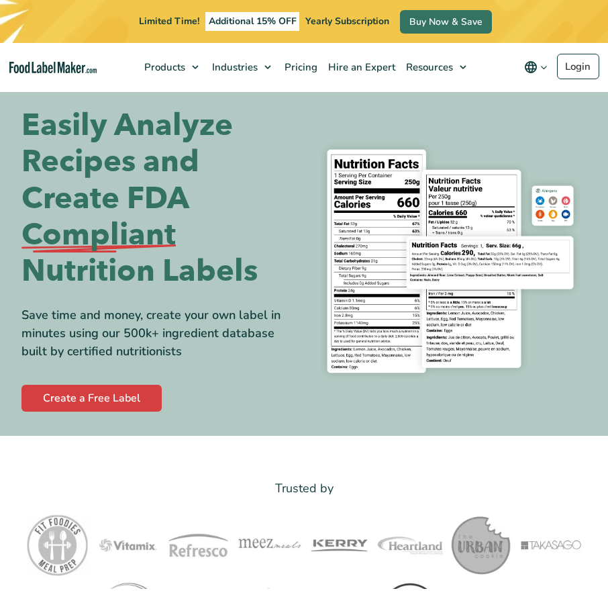 Image resolution: width=608 pixels, height=597 pixels. I want to click on h1: Easily Analyze Recipes and Create FDA Nutrition Labels, so click(158, 199).